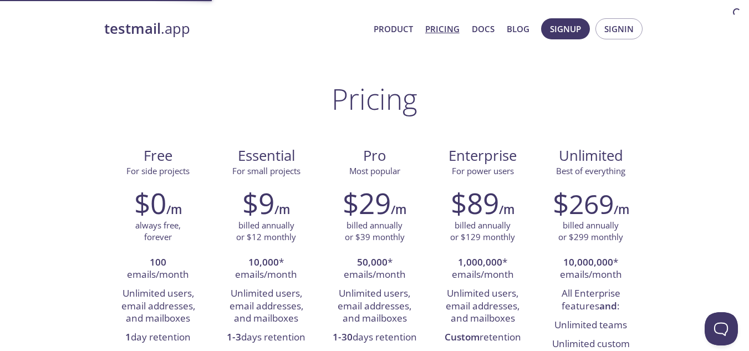 The image size is (749, 351). I want to click on strong: Custom, so click(462, 337).